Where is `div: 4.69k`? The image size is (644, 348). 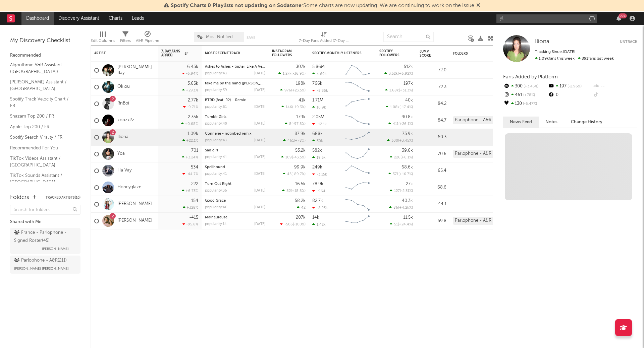 div: 4.69k is located at coordinates (319, 74).